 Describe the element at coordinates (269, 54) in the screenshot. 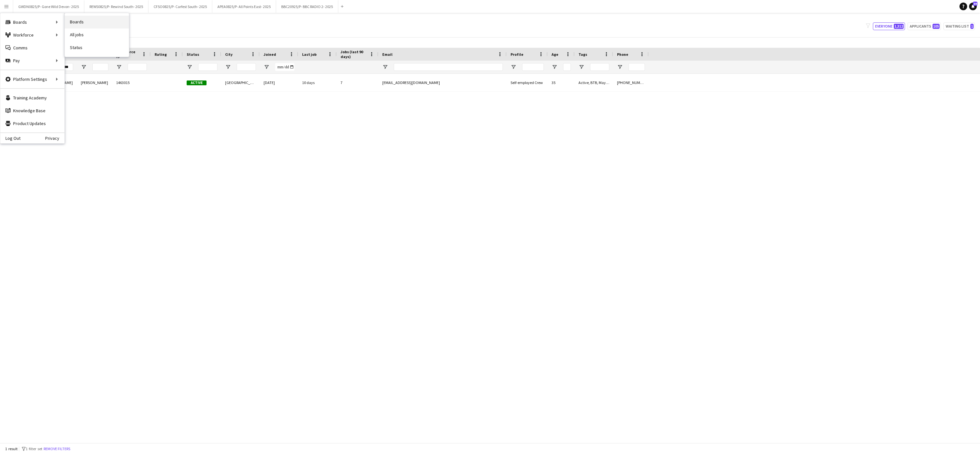

I see `span: Joined` at that location.